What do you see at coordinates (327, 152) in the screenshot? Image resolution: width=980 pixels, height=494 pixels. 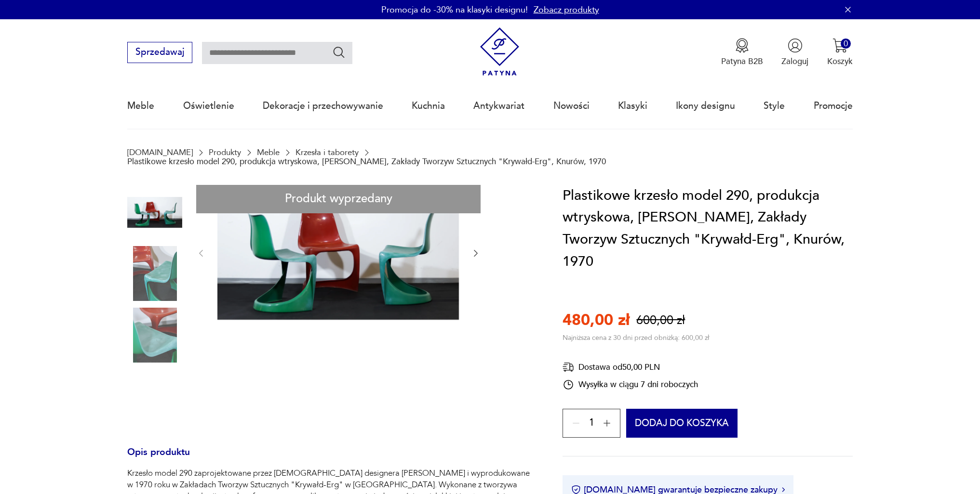 I see `a: Krzesła i taborety` at bounding box center [327, 152].